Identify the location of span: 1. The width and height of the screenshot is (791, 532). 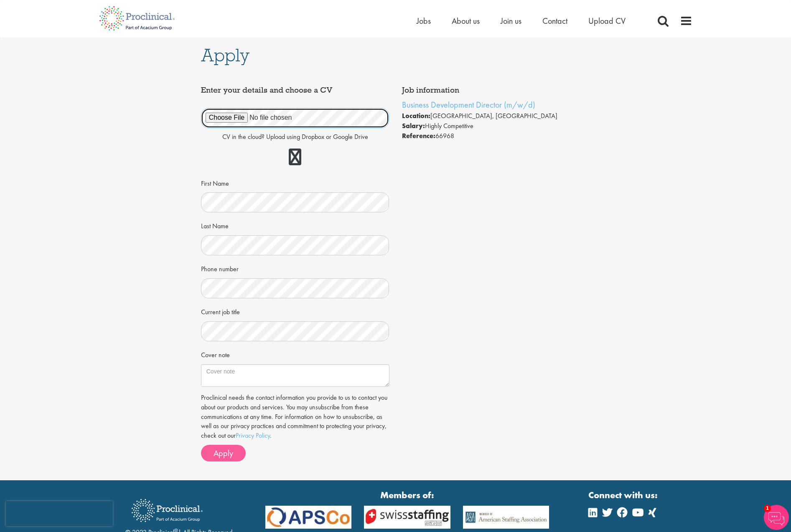
(767, 508).